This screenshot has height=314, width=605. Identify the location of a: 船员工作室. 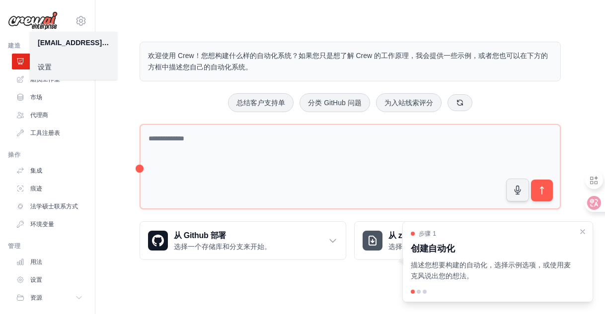
(49, 79).